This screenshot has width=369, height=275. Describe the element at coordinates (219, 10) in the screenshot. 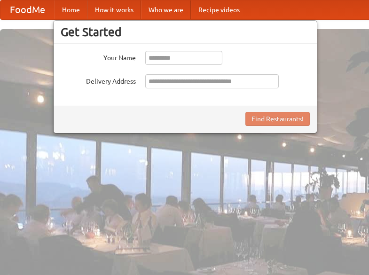

I see `a: Recipe videos` at that location.